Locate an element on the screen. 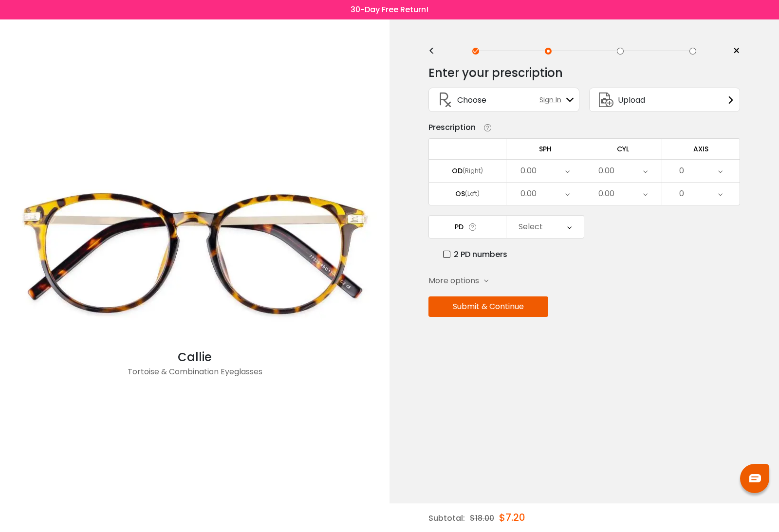 The width and height of the screenshot is (779, 532). div: (Right) is located at coordinates (473, 171).